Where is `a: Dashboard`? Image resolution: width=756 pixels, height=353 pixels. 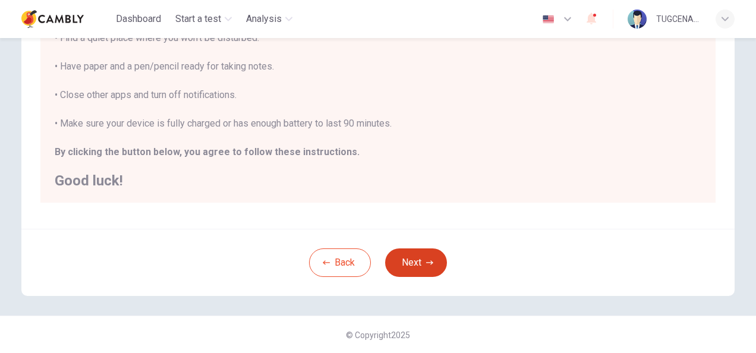
a: Dashboard is located at coordinates (138, 19).